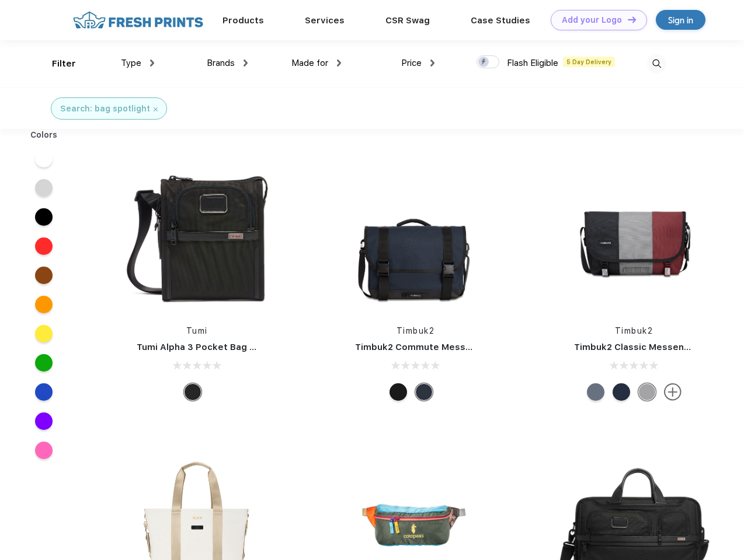  Describe the element at coordinates (138, 20) in the screenshot. I see `img: fo%20logo%202.webp` at that location.